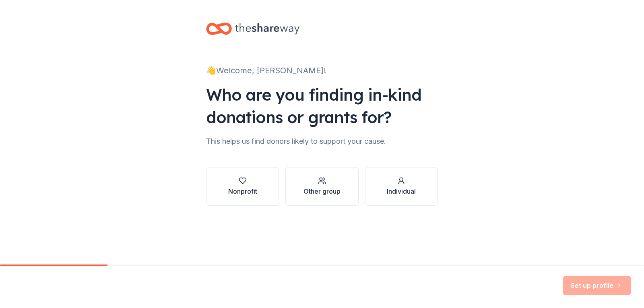  I want to click on button: Individual, so click(401, 186).